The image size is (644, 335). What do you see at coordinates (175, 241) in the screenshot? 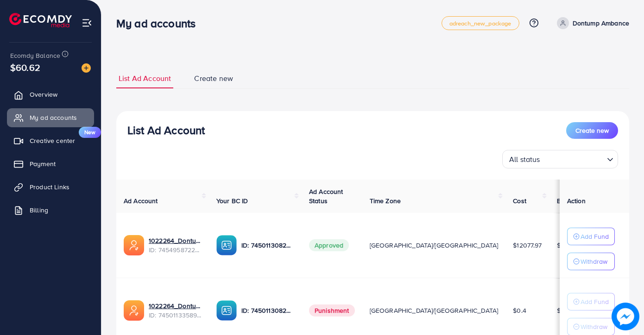
I see `a: 1022264_Dontump_Ambance_1735742847027` at bounding box center [175, 241].